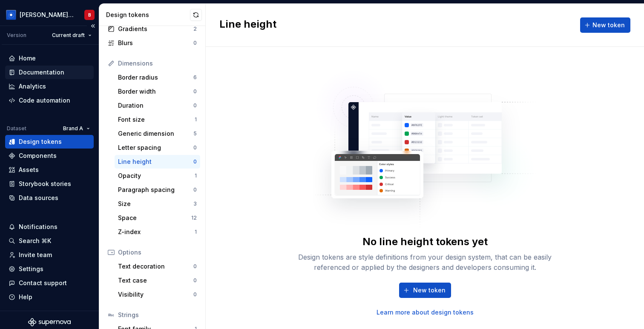  Describe the element at coordinates (156, 105) in the screenshot. I see `div: Duration` at that location.